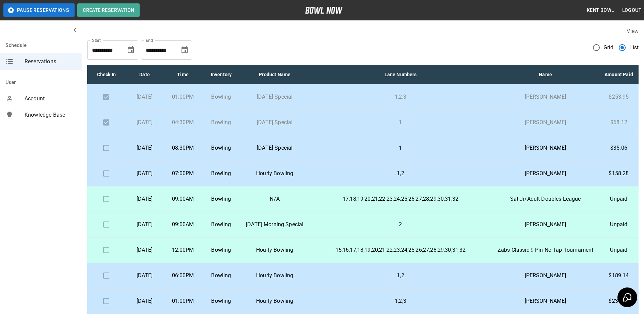  What do you see at coordinates (632, 31) in the screenshot?
I see `label: View` at bounding box center [632, 31].